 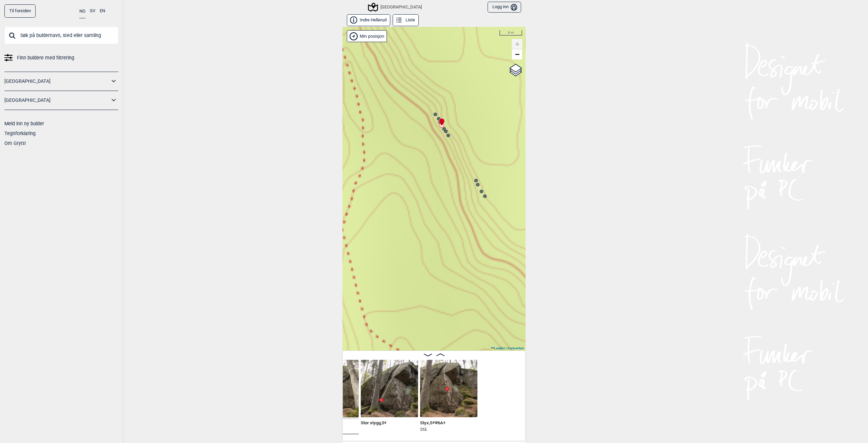 I want to click on a: Meld inn ny bulder, so click(x=24, y=124).